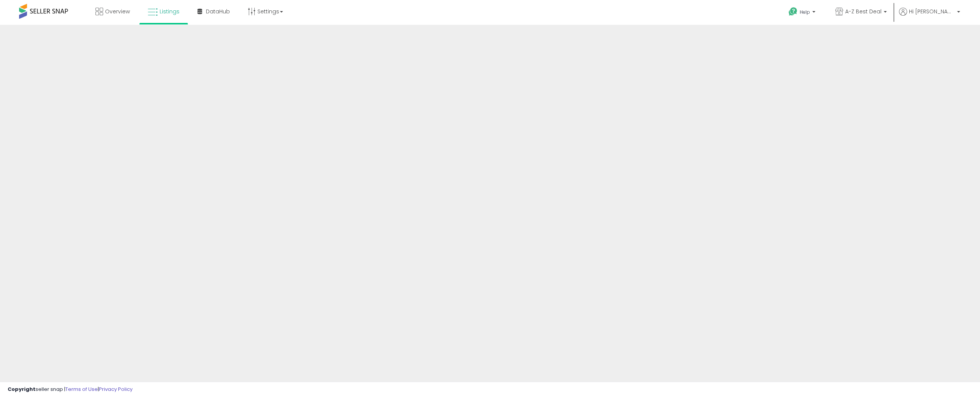 This screenshot has width=980, height=397. Describe the element at coordinates (803, 13) in the screenshot. I see `a: Help` at that location.